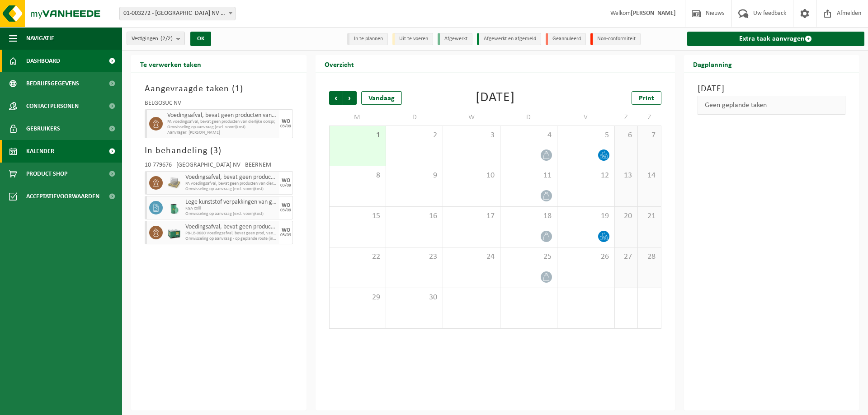 The height and width of the screenshot is (415, 868). Describe the element at coordinates (40, 38) in the screenshot. I see `span: Navigatie` at that location.